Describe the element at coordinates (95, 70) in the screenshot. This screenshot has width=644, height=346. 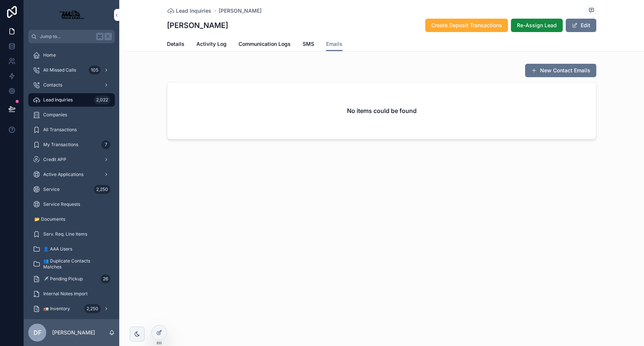
I see `div: 105` at that location.